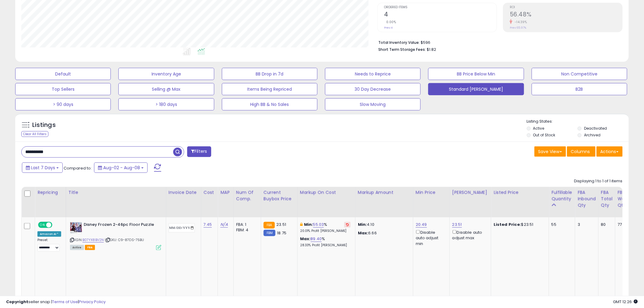 This screenshot has width=644, height=308. Describe the element at coordinates (518, 28) in the screenshot. I see `small: Prev: 65.97%` at that location.